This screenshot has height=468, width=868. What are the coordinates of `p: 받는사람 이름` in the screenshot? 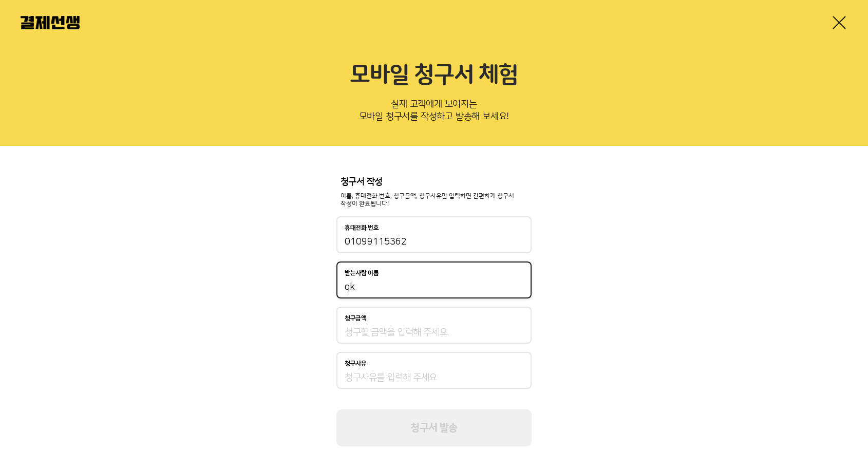 It's located at (362, 273).